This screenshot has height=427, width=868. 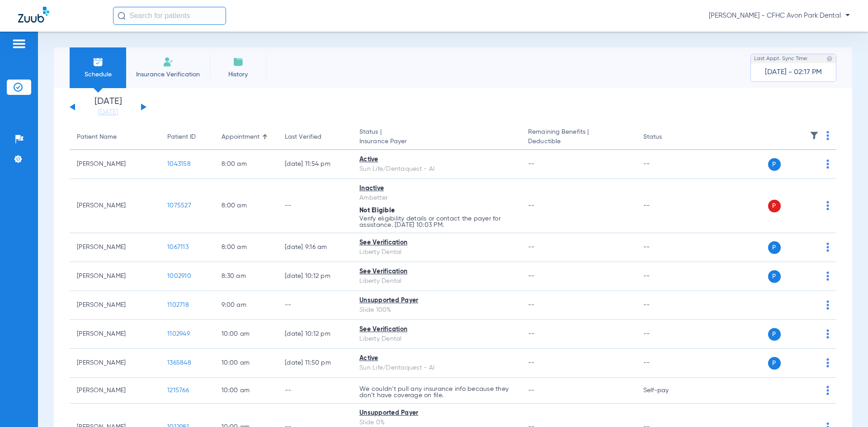 I want to click on td: 8:30 AM, so click(x=246, y=277).